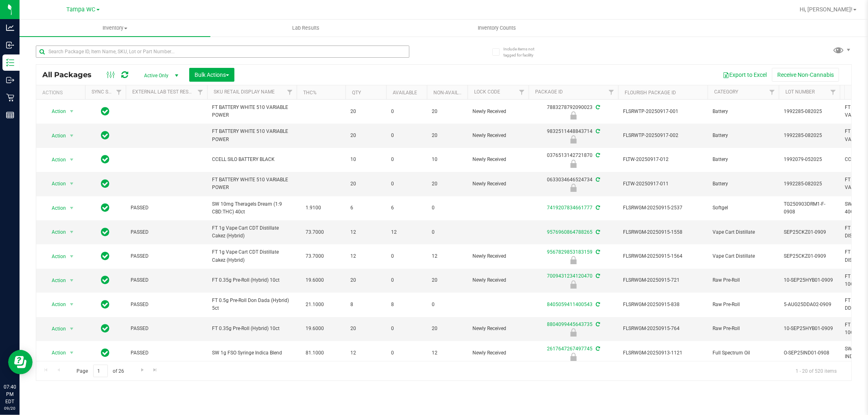 The height and width of the screenshot is (415, 868). Describe the element at coordinates (142, 370) in the screenshot. I see `a: Go to the next page` at that location.